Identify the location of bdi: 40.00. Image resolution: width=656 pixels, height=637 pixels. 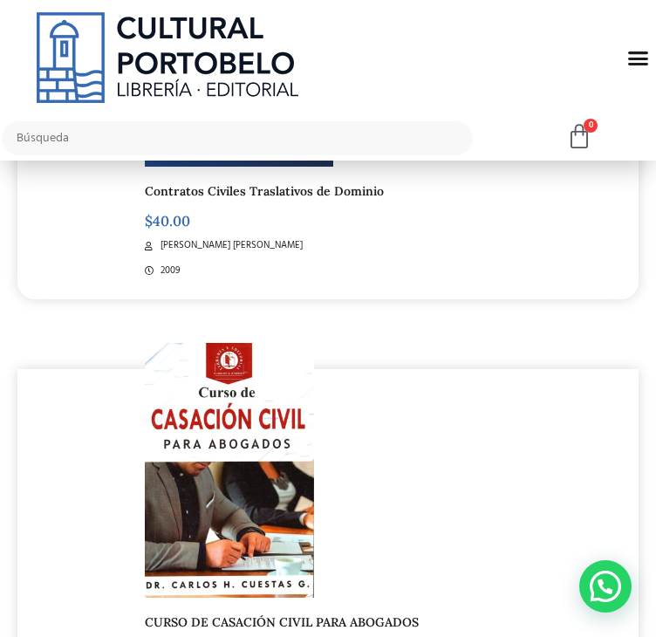
(167, 221).